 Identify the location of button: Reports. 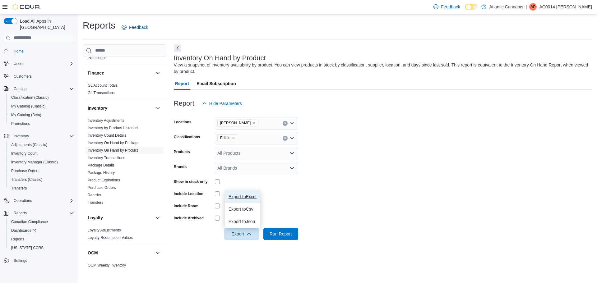
(41, 239).